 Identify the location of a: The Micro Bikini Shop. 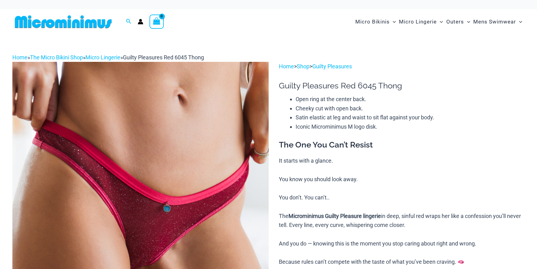
(56, 57).